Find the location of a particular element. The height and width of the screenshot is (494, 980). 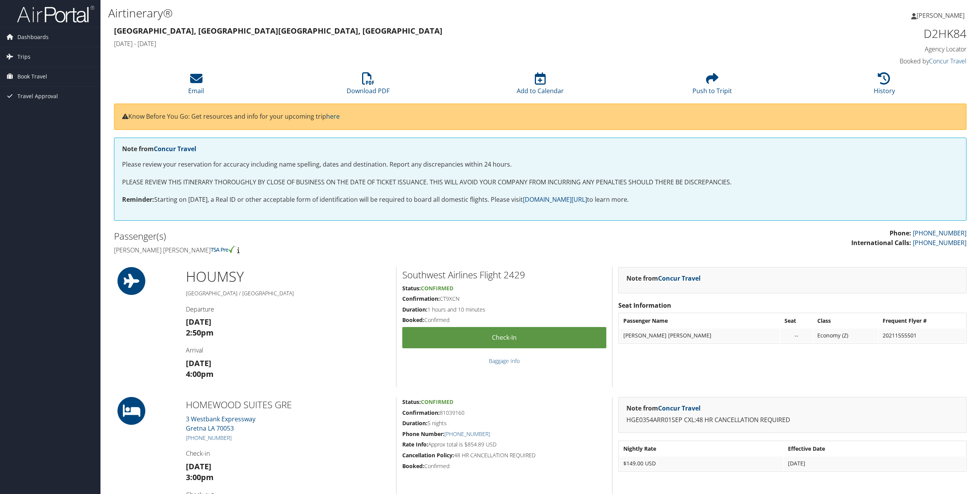

strong: 3:00pm is located at coordinates (200, 477).